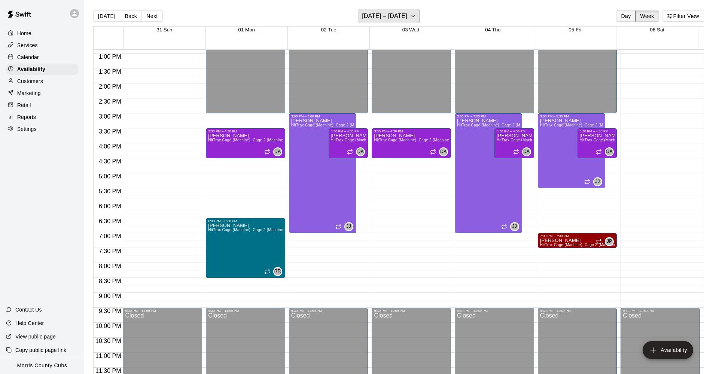 The width and height of the screenshot is (713, 374). I want to click on div: Customers, so click(42, 81).